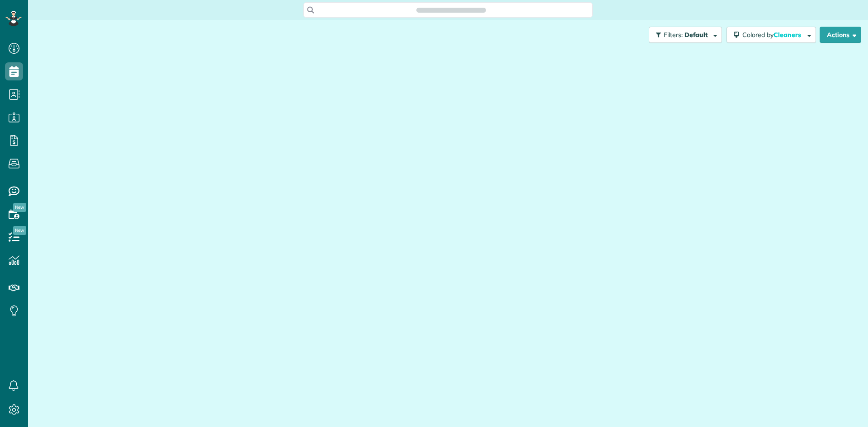 This screenshot has width=868, height=427. I want to click on button: Actions, so click(840, 35).